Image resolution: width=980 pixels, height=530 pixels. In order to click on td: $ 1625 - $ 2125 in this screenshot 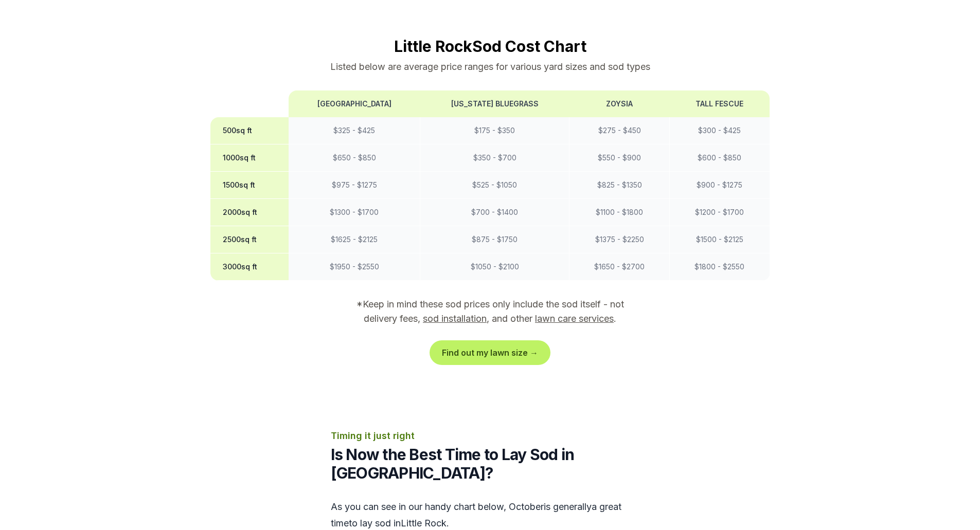, I will do `click(354, 239)`.